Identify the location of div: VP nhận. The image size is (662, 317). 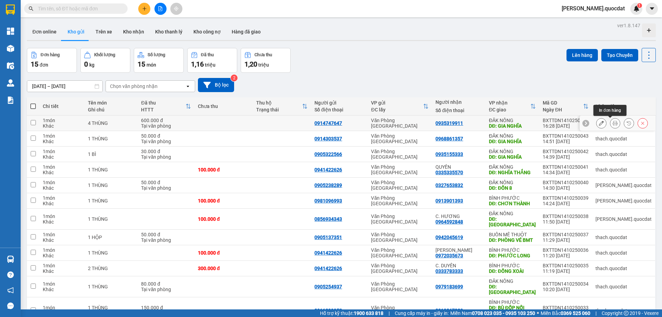
(510, 103).